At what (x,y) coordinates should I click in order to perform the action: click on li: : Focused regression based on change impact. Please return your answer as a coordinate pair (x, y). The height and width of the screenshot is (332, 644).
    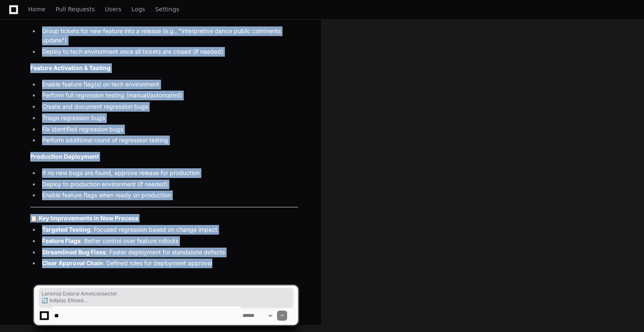
    Looking at the image, I should click on (169, 230).